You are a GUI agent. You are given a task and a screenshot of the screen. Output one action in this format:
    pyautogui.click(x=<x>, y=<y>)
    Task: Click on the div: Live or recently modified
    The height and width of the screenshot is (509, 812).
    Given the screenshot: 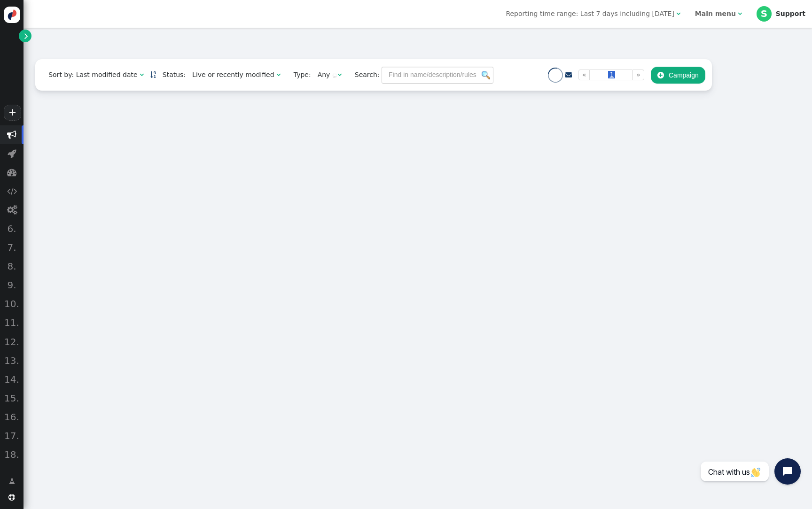 What is the action you would take?
    pyautogui.click(x=233, y=75)
    